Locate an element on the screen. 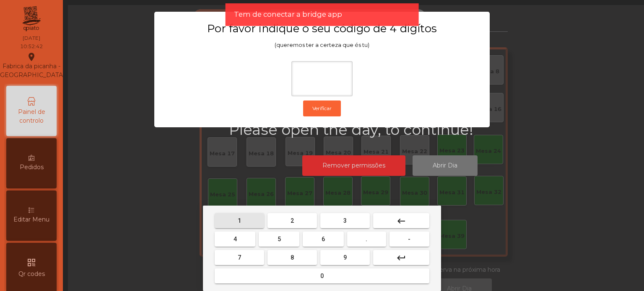  span: 7 is located at coordinates (239, 258).